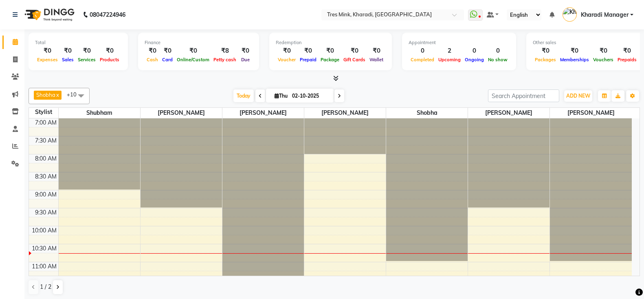  What do you see at coordinates (330, 43) in the screenshot?
I see `div: Redemption` at bounding box center [330, 43].